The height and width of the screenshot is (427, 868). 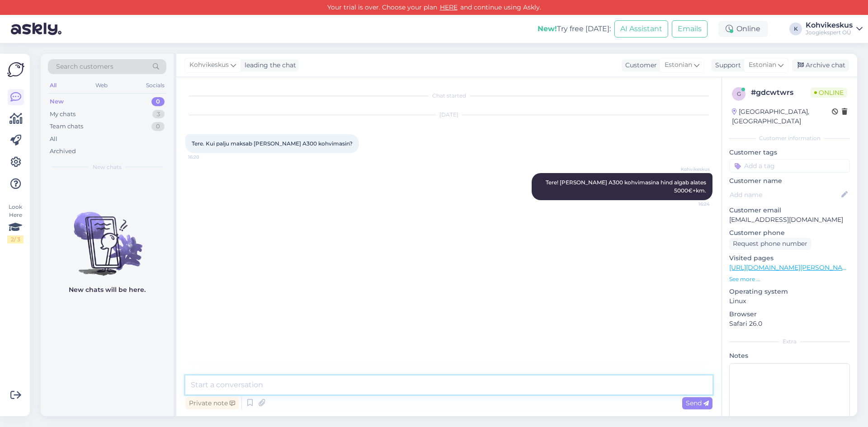 I want to click on div: Kohvikeskus, so click(x=829, y=25).